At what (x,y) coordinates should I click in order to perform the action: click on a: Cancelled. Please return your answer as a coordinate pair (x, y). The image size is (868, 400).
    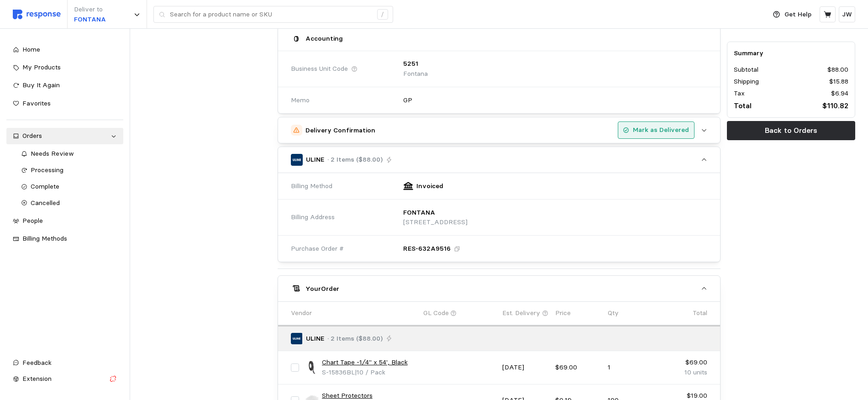
    Looking at the image, I should click on (69, 203).